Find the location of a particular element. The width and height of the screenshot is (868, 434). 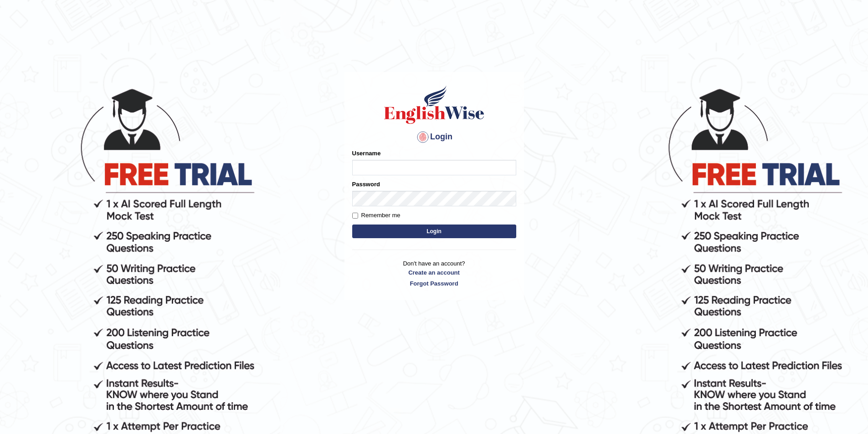

a: Forgot Password is located at coordinates (434, 283).